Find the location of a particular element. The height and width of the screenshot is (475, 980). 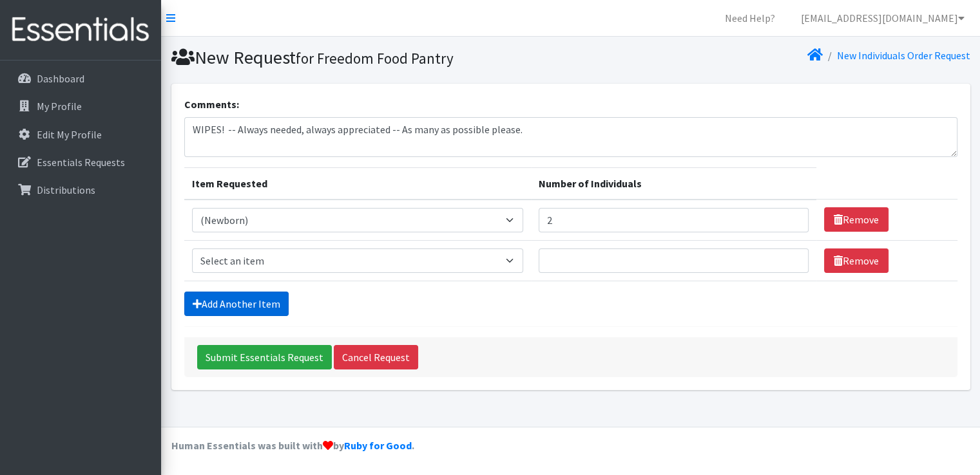

a: Ruby for Good is located at coordinates (378, 446).